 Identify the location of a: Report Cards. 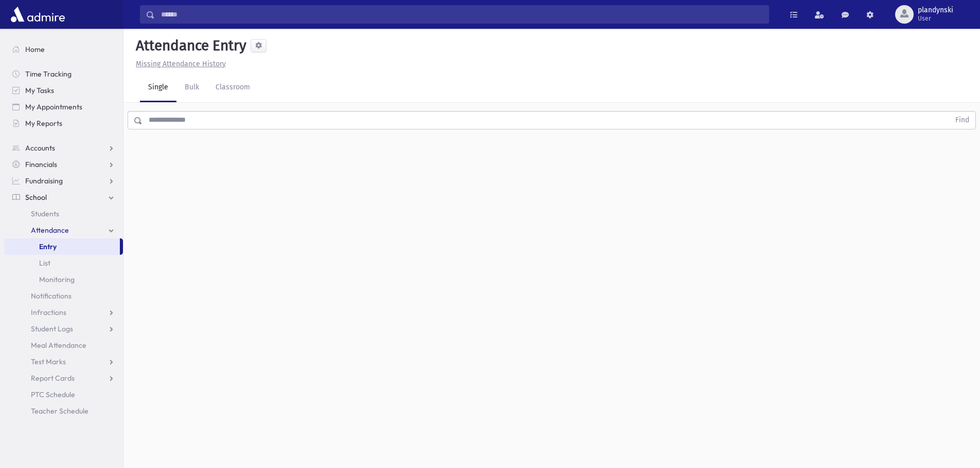
(63, 378).